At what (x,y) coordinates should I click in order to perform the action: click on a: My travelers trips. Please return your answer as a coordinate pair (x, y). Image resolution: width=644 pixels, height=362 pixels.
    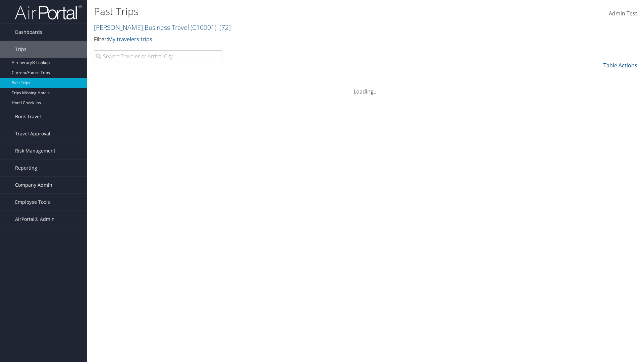
    Looking at the image, I should click on (130, 39).